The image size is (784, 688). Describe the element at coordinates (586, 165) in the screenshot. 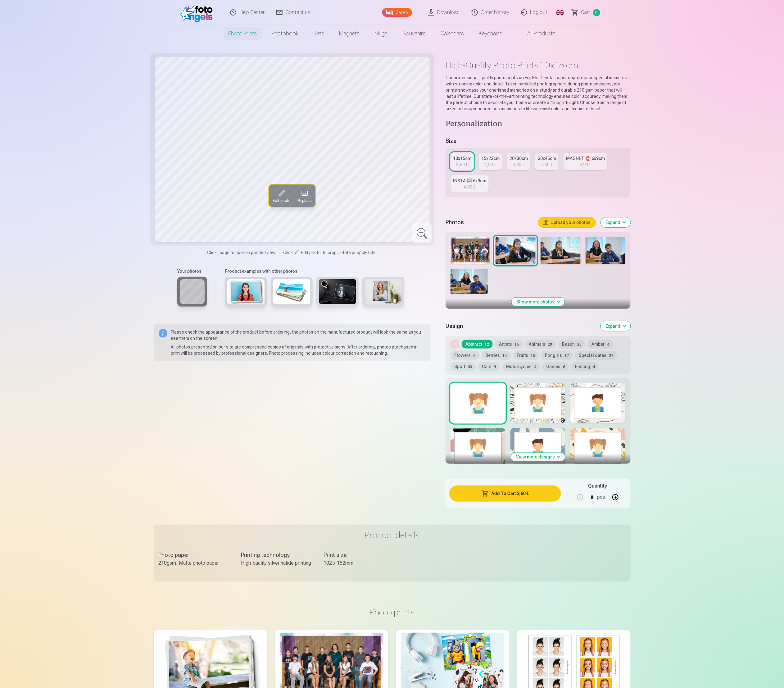

I see `div: 3,90 €` at that location.